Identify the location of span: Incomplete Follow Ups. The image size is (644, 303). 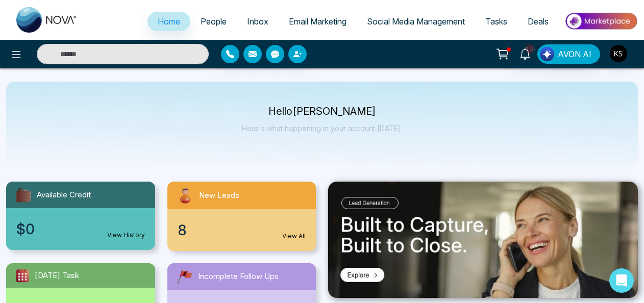
(238, 277).